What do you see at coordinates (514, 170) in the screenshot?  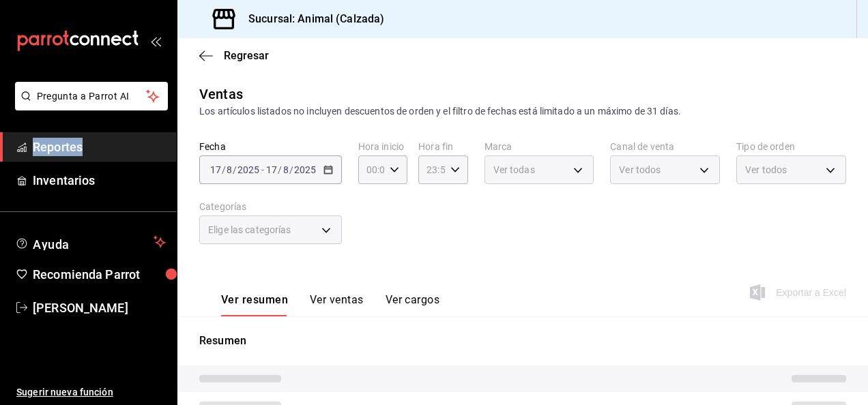 I see `span: Ver todas` at bounding box center [514, 170].